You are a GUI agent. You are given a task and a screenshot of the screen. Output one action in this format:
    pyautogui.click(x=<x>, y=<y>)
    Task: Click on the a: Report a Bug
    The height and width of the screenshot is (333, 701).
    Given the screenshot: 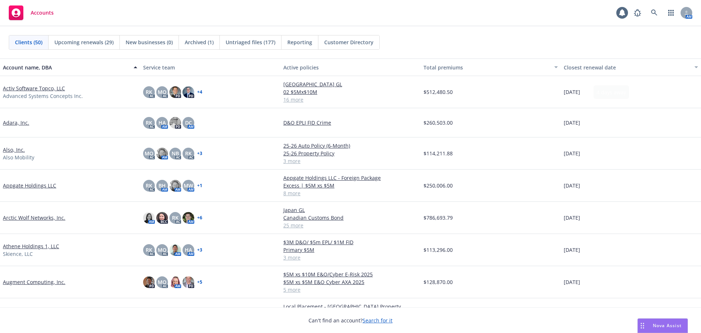 What is the action you would take?
    pyautogui.click(x=637, y=13)
    